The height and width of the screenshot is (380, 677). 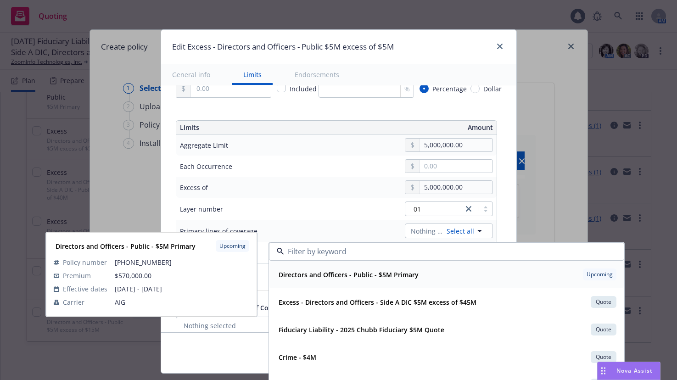 I want to click on a: Select all, so click(x=458, y=231).